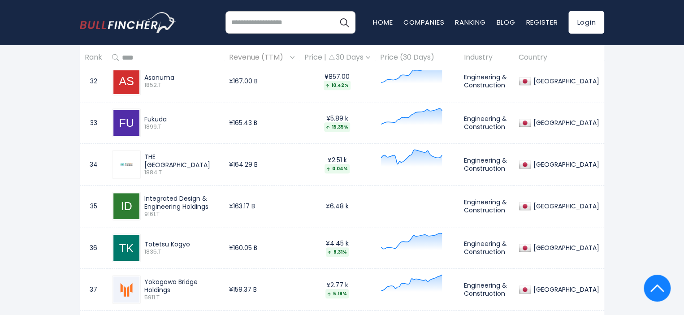 The width and height of the screenshot is (684, 315). I want to click on div: 0.04%, so click(337, 169).